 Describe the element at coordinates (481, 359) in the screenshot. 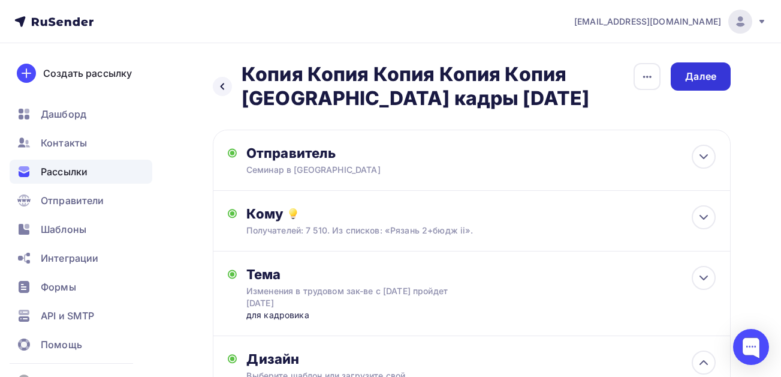

I see `div: Дизайн` at that location.